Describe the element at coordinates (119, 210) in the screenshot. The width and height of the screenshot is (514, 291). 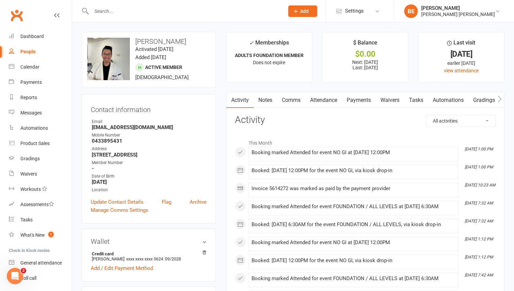
I see `a: Manage Comms Settings` at that location.